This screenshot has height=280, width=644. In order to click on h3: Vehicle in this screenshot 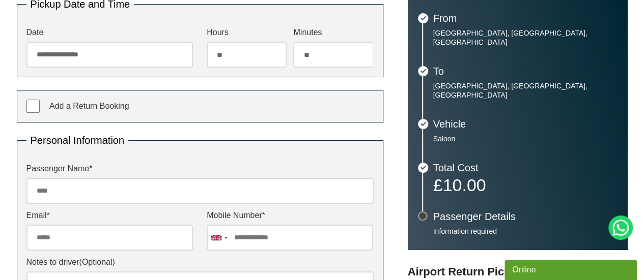, I will do `click(525, 124)`.